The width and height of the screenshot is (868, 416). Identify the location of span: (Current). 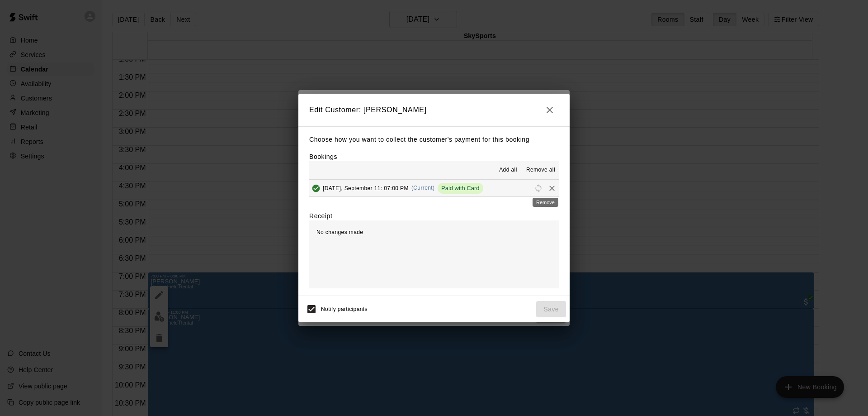
(423, 188).